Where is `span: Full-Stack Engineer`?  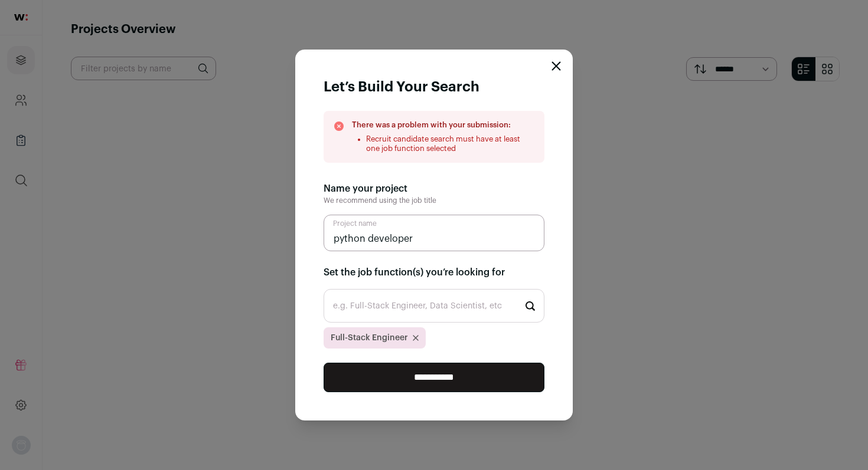
span: Full-Stack Engineer is located at coordinates (369, 338).